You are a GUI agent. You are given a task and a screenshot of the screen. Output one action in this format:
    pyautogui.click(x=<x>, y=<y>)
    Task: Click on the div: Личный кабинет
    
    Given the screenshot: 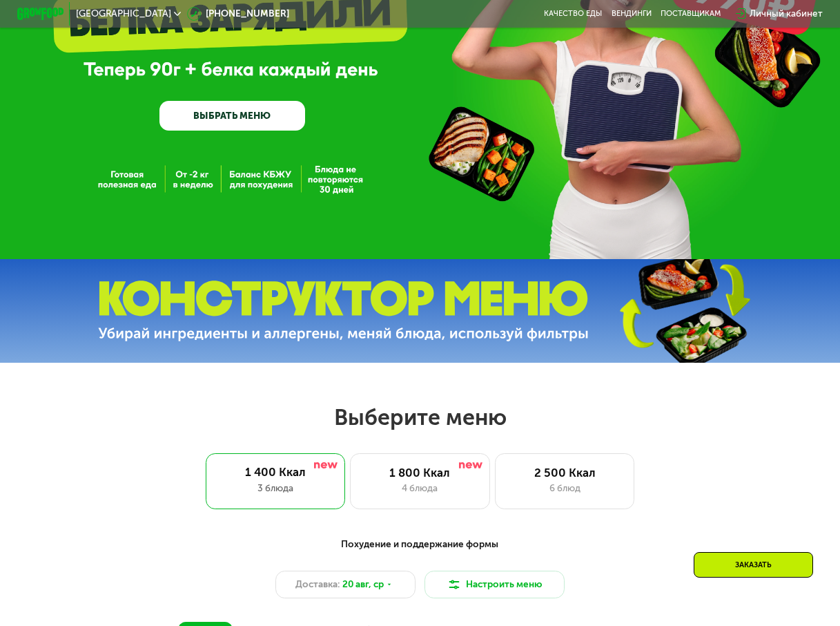 What is the action you would take?
    pyautogui.click(x=787, y=14)
    